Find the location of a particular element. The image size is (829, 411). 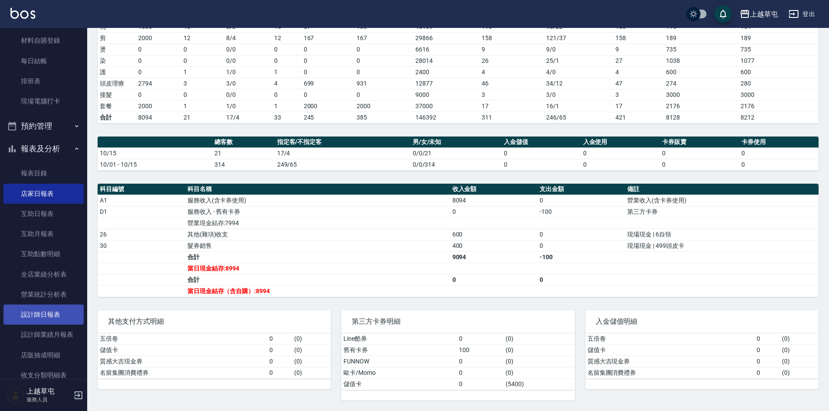

th: 卡券使用 is located at coordinates (779, 142).